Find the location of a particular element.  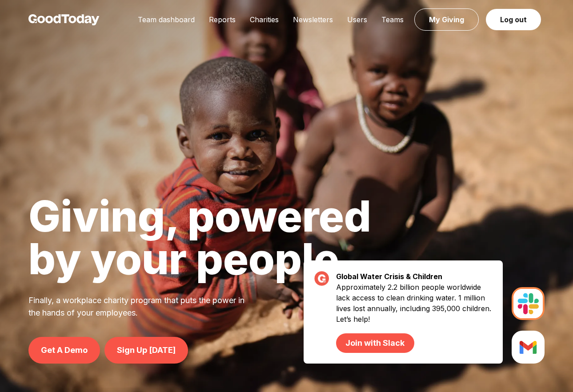

p: Finally, a workplace charity program that puts the power in the hands of your employees. is located at coordinates (143, 306).